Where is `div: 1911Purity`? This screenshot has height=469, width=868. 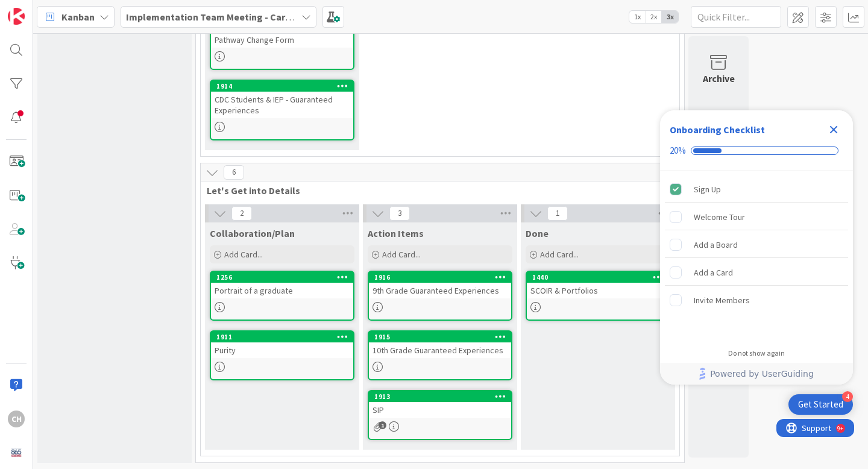
div: 1911Purity is located at coordinates (282, 345).